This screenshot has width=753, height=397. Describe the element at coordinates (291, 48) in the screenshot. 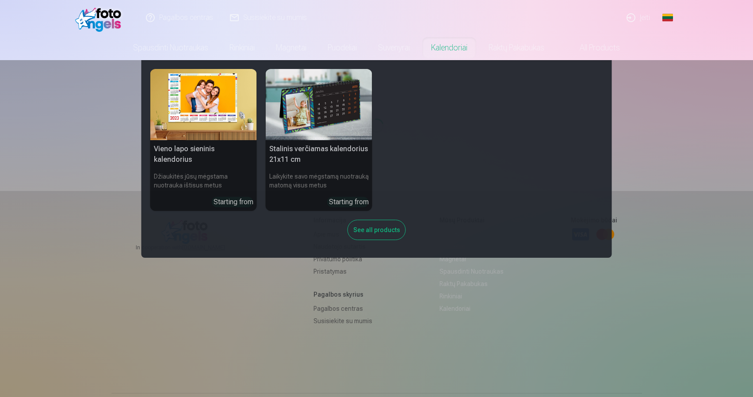

I see `a: Magnetai` at that location.